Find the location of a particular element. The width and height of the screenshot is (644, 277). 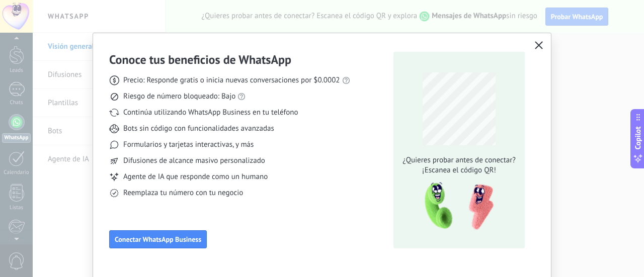

span: Conectar WhatsApp Business is located at coordinates (158, 239).